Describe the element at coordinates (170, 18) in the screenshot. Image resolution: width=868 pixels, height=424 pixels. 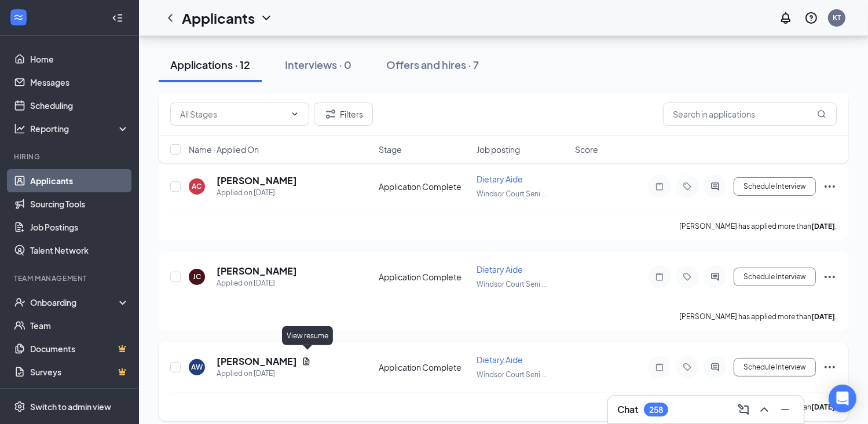
I see `svg: ChevronLeft` at that location.